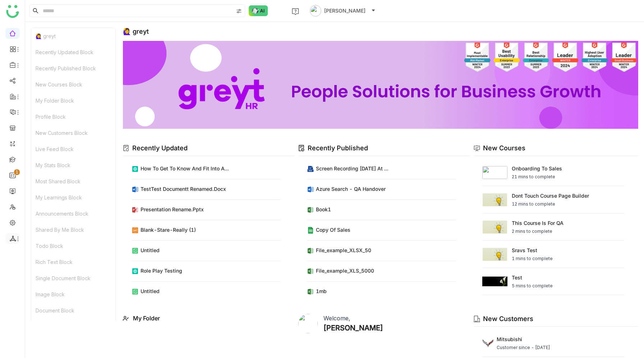  Describe the element at coordinates (73, 327) in the screenshot. I see `div: Embed Url Block` at that location.